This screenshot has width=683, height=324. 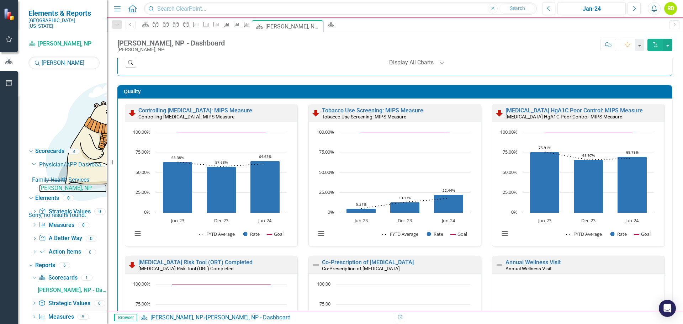 I want to click on button: Jan-24, so click(x=592, y=9).